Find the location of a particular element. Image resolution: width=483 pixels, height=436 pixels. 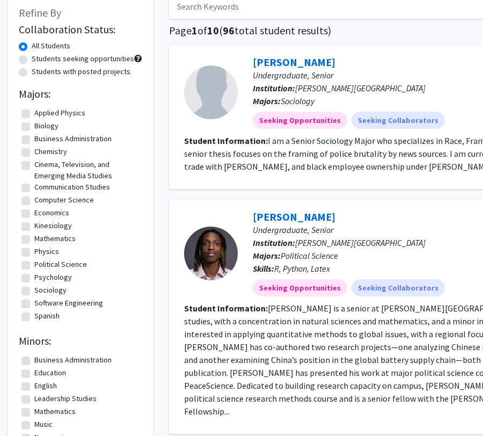

label: Communication Studies is located at coordinates (72, 187).